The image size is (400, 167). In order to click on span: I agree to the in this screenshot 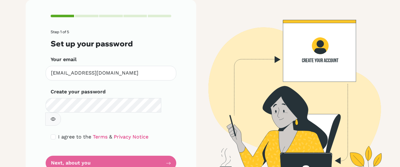, I will do `click(75, 136)`.